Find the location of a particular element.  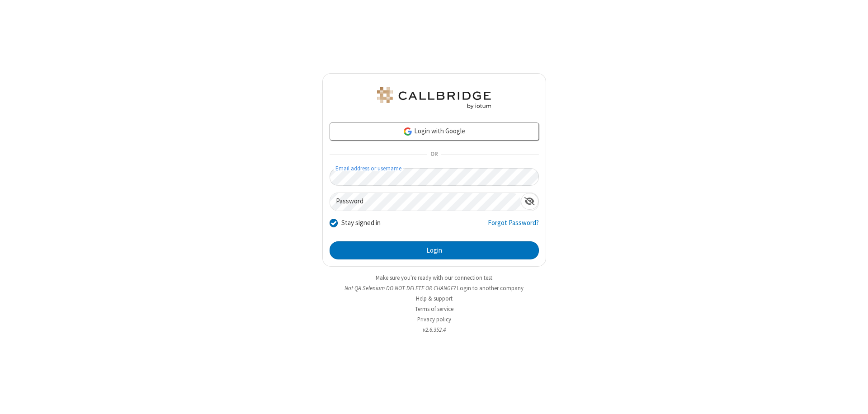

a: Make sure you're ready with our connection test is located at coordinates (434, 278).